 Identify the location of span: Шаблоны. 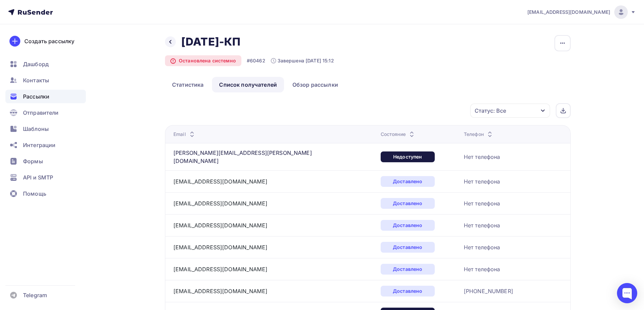
(36, 129).